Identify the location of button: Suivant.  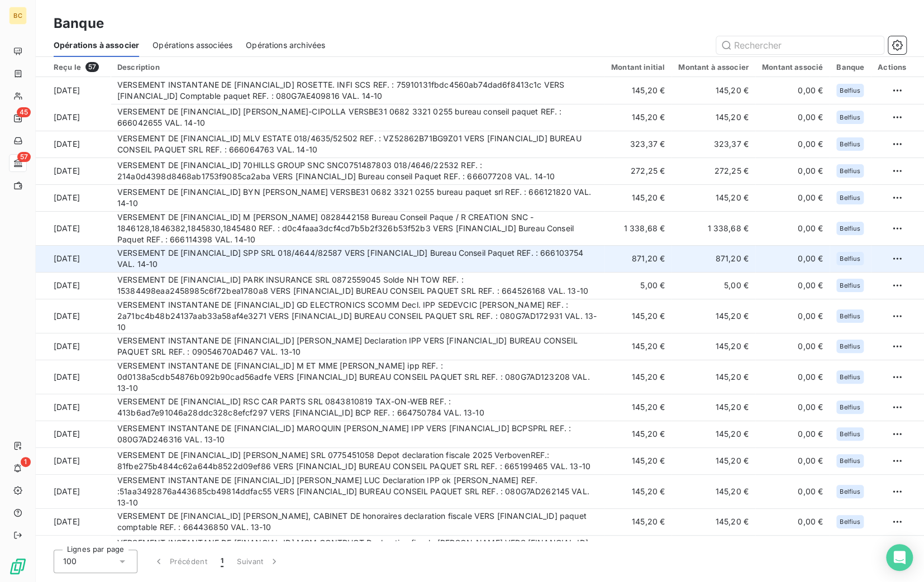
(258, 561).